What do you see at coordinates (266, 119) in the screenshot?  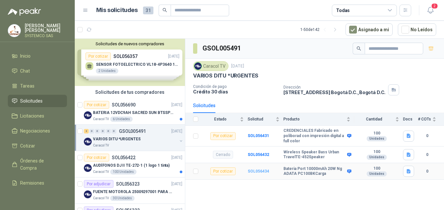 I see `th: Solicitud` at bounding box center [266, 119].